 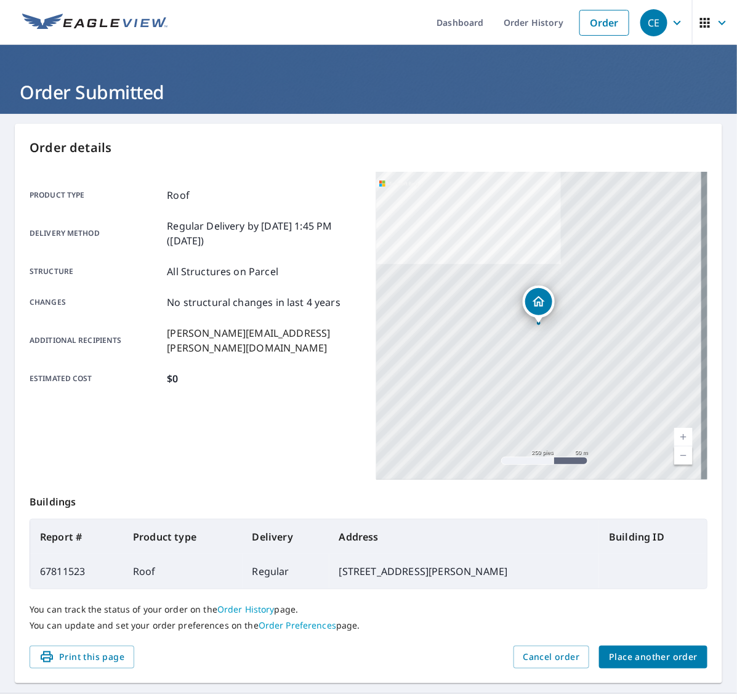 What do you see at coordinates (653, 657) in the screenshot?
I see `span: Place another order` at bounding box center [653, 657].